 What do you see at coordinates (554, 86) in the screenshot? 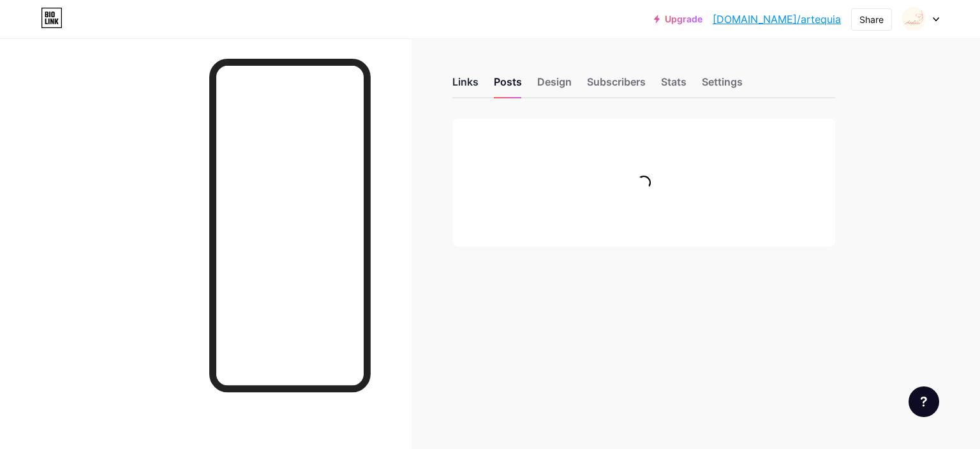
I see `div: Design` at bounding box center [554, 86].